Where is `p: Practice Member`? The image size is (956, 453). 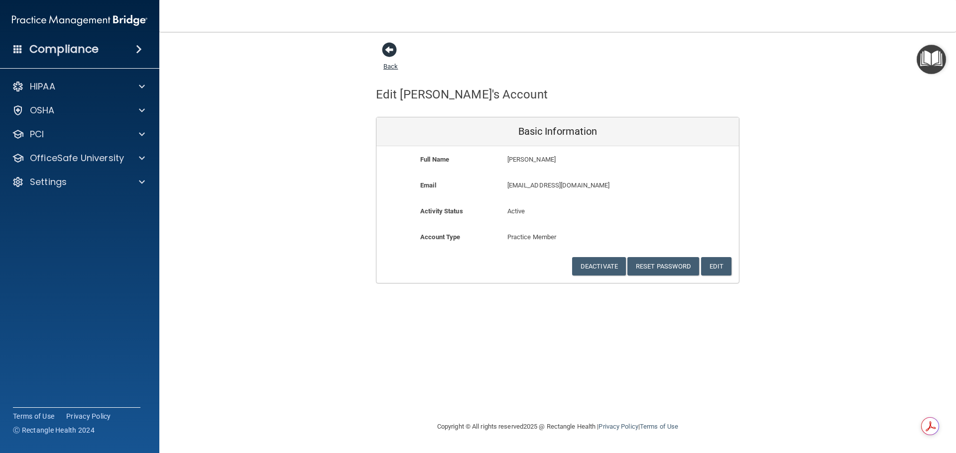 p: Practice Member is located at coordinates (557, 237).